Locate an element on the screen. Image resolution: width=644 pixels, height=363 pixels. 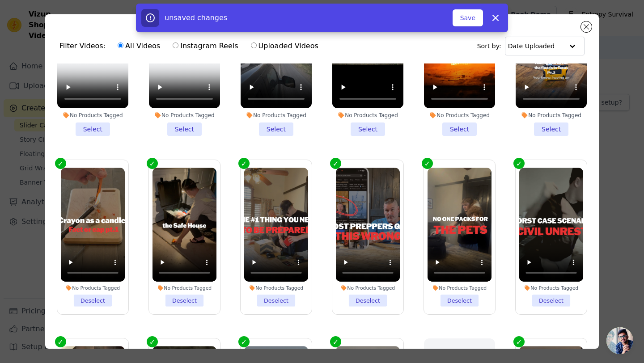
label: Instagram Reels is located at coordinates (206, 46).